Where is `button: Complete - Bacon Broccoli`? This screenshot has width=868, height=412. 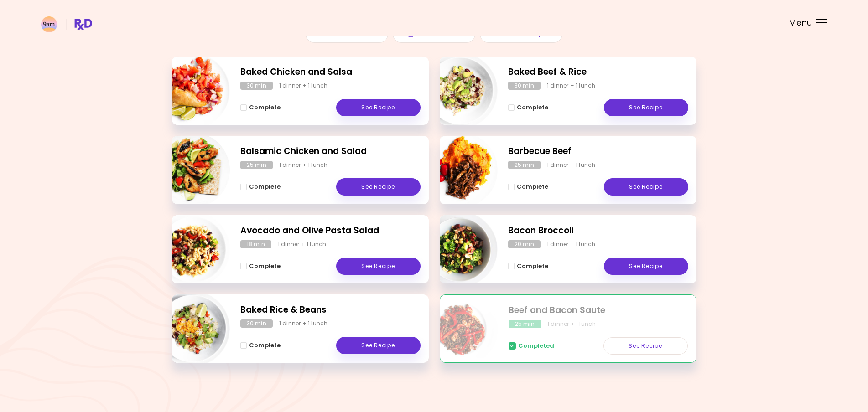
button: Complete - Bacon Broccoli is located at coordinates (527, 266).